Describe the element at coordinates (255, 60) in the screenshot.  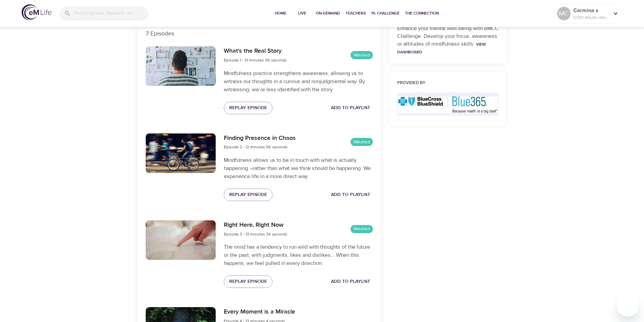
I see `span: Episode 1 - 13 minutes 36 seconds` at that location.